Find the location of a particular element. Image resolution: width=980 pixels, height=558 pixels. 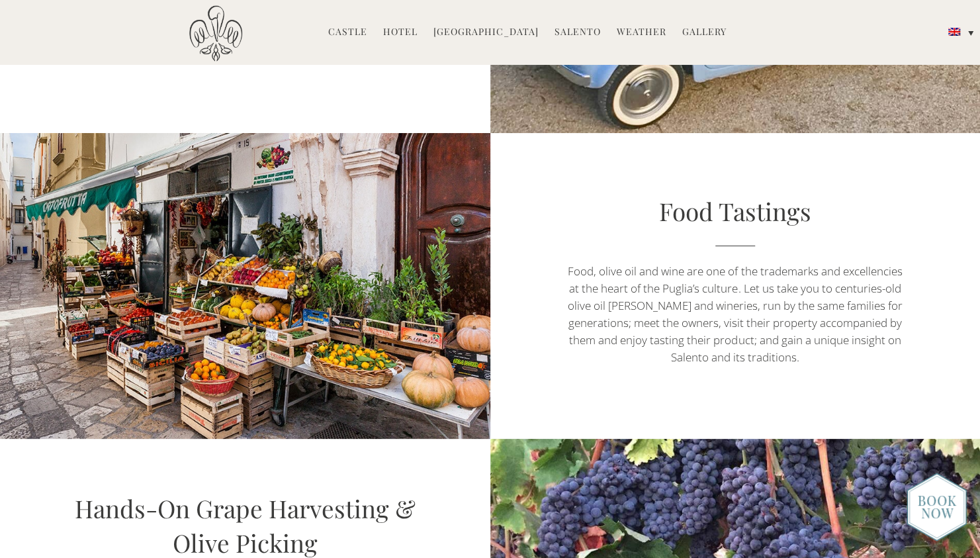

img: Castello di Ugento is located at coordinates (216, 33).